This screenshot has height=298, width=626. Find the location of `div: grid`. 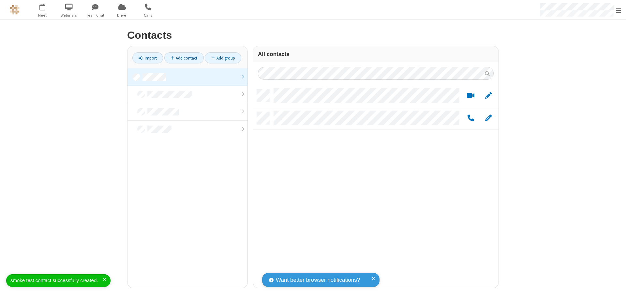

div: grid is located at coordinates (375, 186).